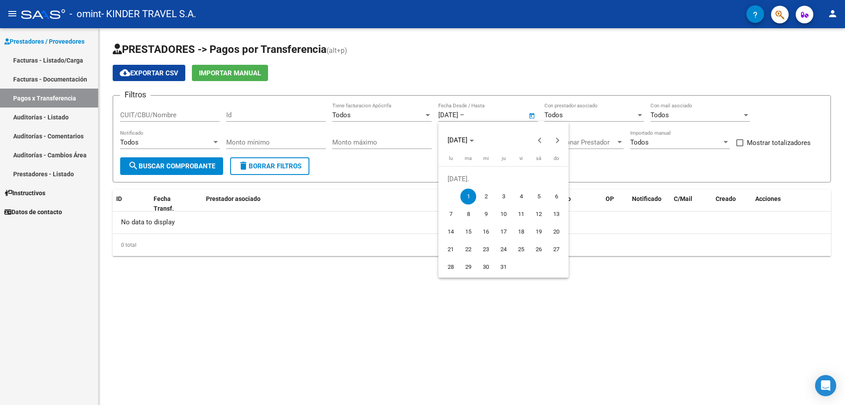 Image resolution: width=845 pixels, height=405 pixels. I want to click on span: 16, so click(486, 232).